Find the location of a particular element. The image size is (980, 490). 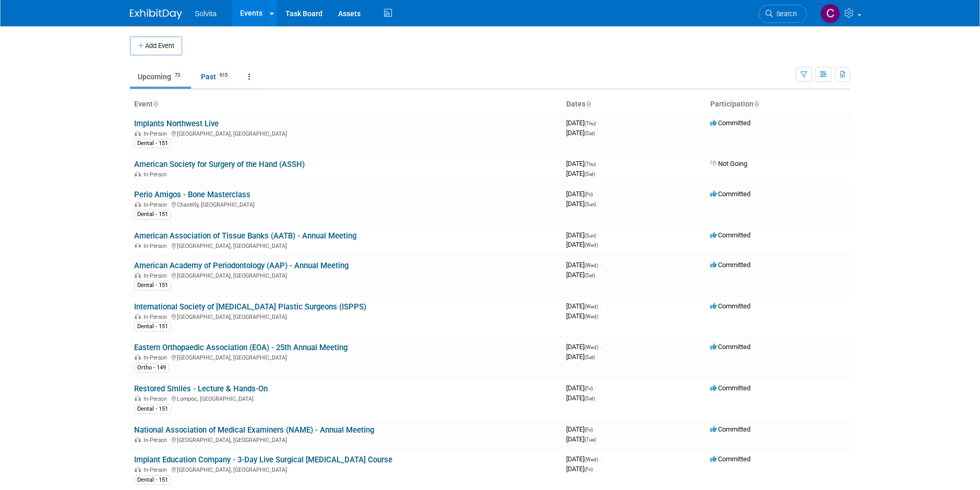

th: Dates is located at coordinates (634, 104).